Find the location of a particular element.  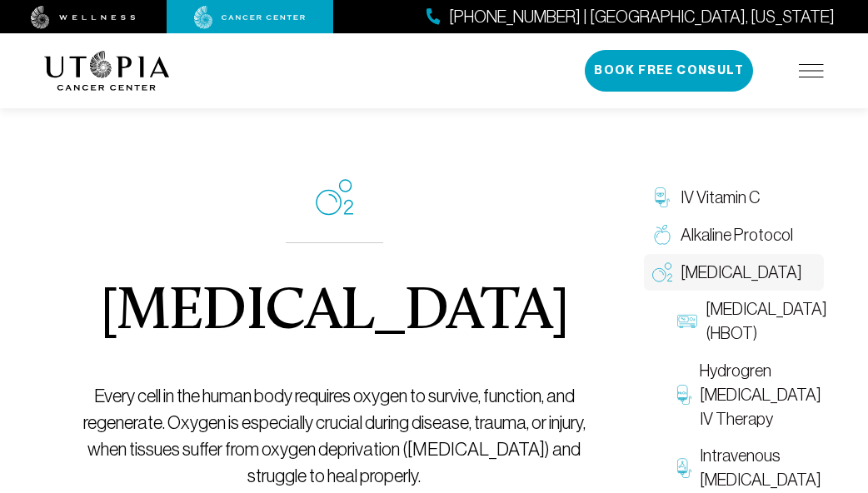

img: wellness is located at coordinates (83, 18).